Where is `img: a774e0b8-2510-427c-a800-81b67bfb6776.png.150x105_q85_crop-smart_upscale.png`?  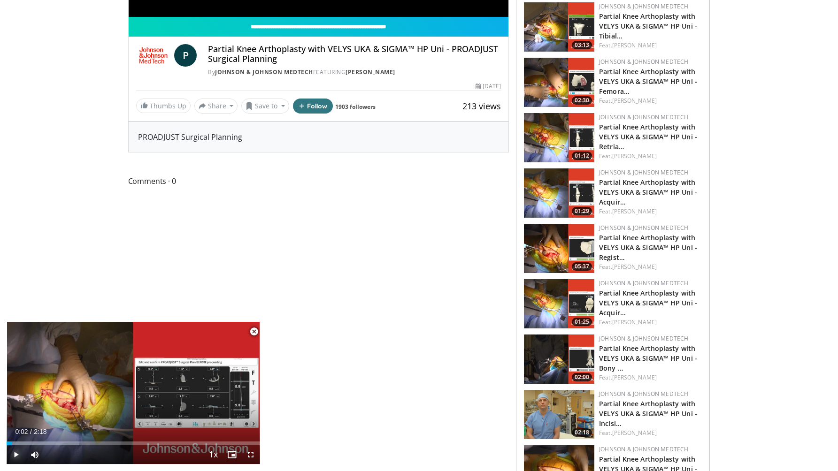
img: a774e0b8-2510-427c-a800-81b67bfb6776.png.150x105_q85_crop-smart_upscale.png is located at coordinates (559, 248).